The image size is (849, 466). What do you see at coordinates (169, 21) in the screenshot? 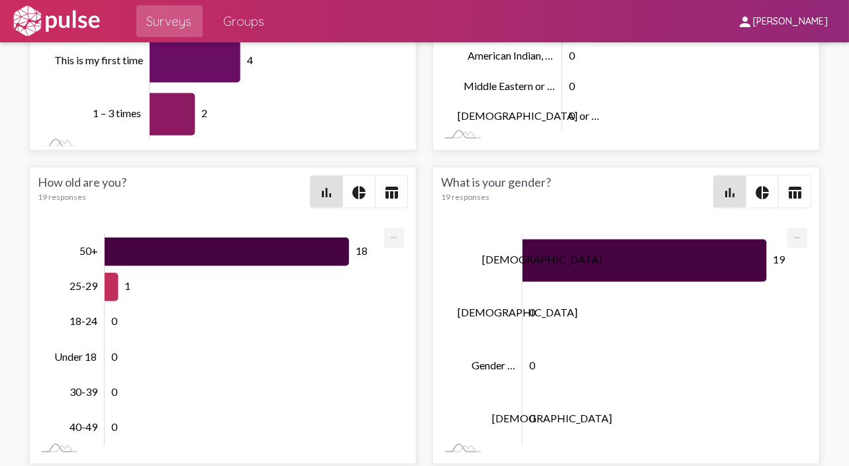
I see `a: Surveys` at bounding box center [169, 21].